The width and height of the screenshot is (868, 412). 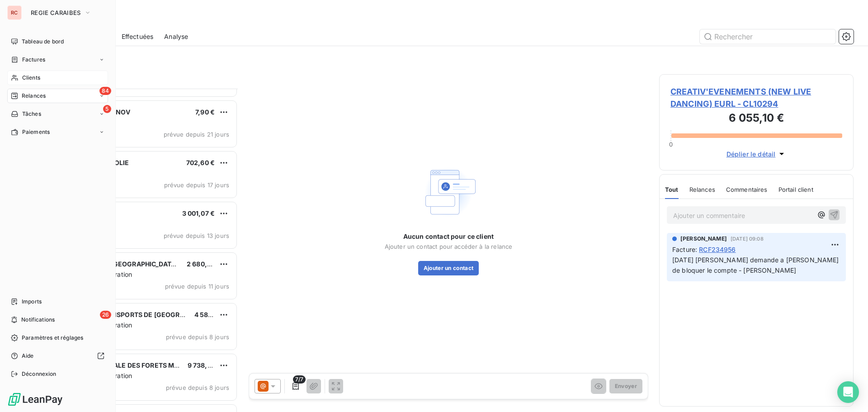 I want to click on input: Rechercher, so click(x=768, y=37).